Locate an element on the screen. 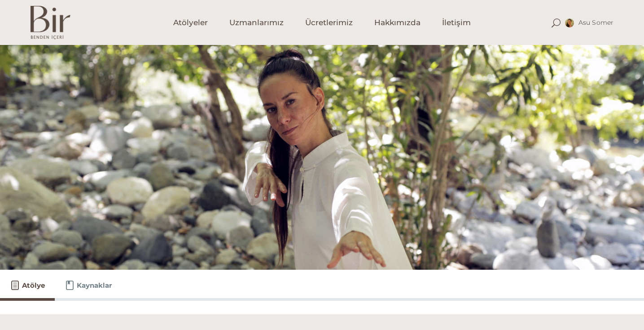 The width and height of the screenshot is (644, 330). img: asuprofil-100x100.jpg is located at coordinates (569, 23).